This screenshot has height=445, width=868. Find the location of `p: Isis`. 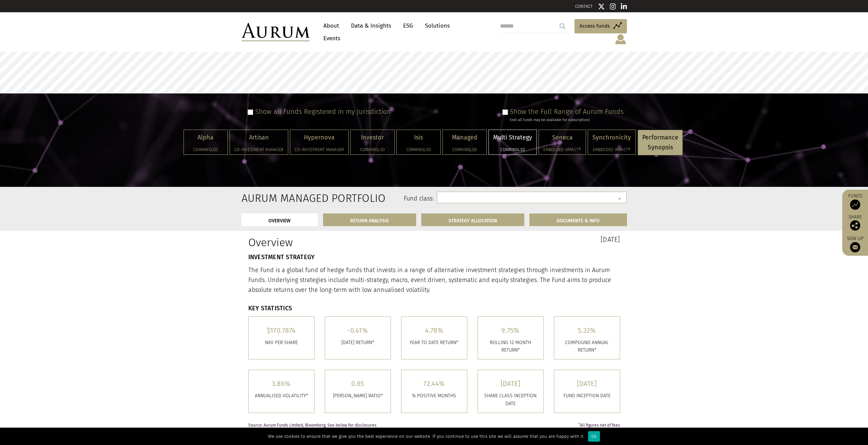

p: Isis is located at coordinates (418, 138).